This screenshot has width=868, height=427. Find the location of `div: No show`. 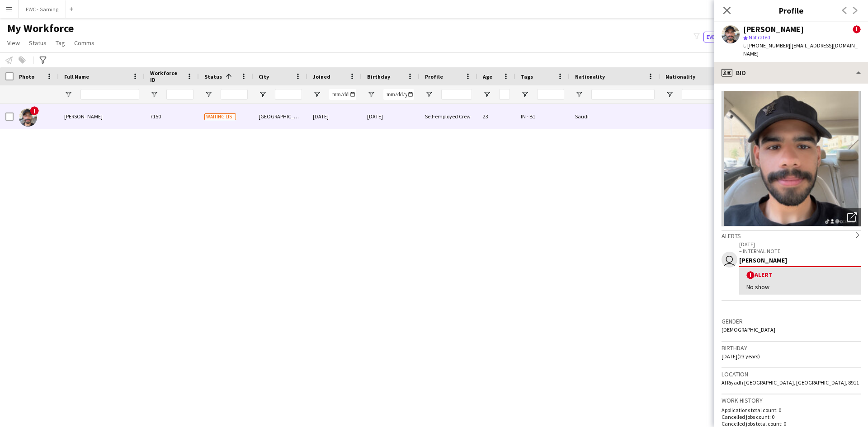

div: No show is located at coordinates (800, 287).